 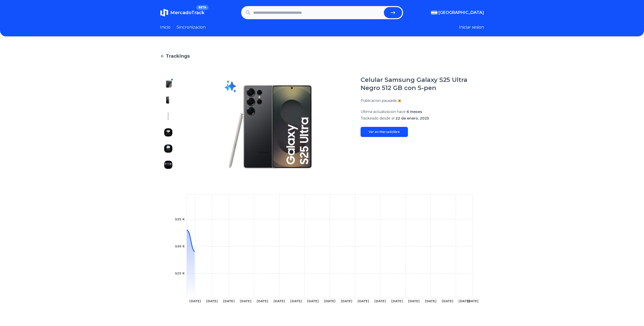 What do you see at coordinates (414, 112) in the screenshot?
I see `span: 6 meses` at bounding box center [414, 112].